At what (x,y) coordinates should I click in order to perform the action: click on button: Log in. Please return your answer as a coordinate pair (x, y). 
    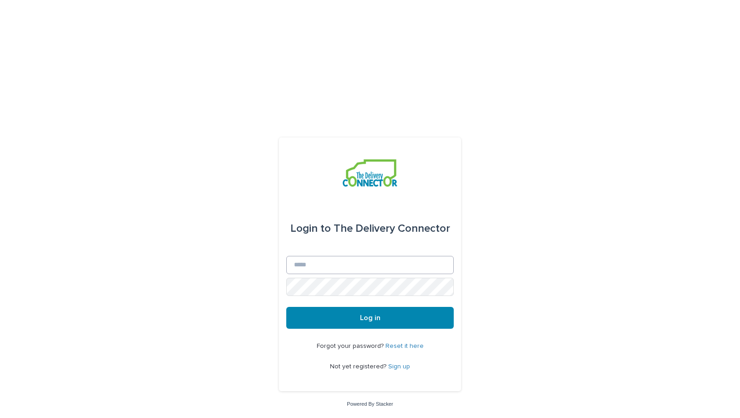
    Looking at the image, I should click on (370, 318).